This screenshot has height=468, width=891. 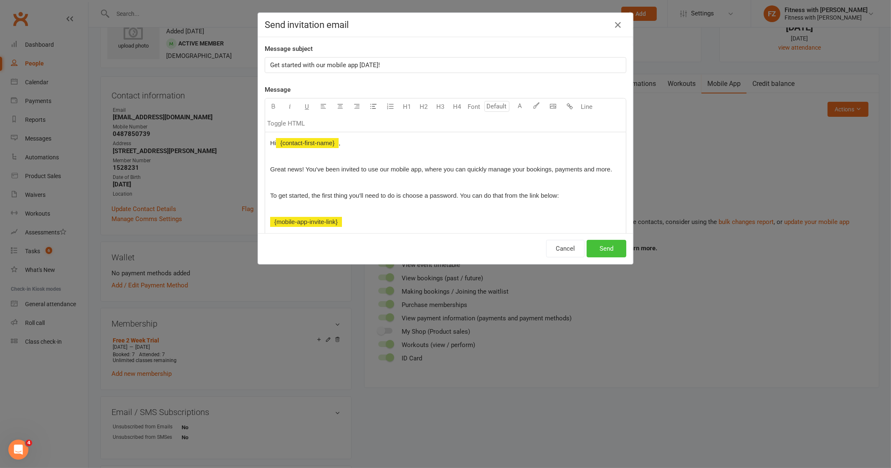 What do you see at coordinates (565, 249) in the screenshot?
I see `button: Cancel` at bounding box center [565, 249].